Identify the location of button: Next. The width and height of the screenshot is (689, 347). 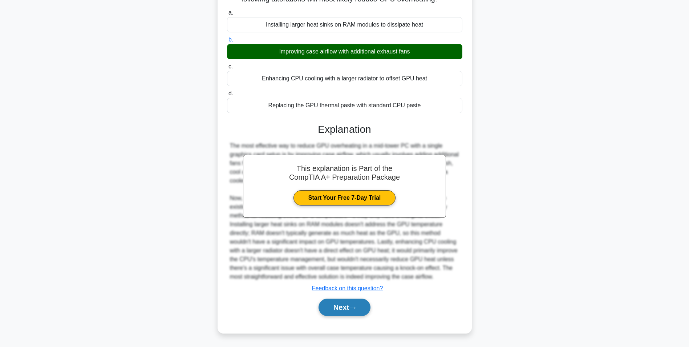
(344, 307).